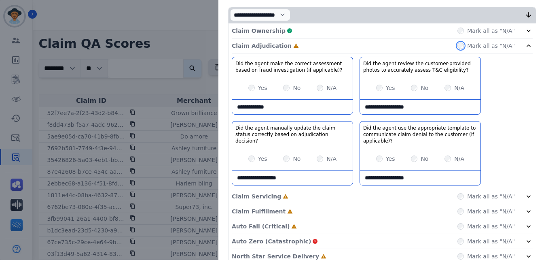 The height and width of the screenshot is (260, 546). What do you see at coordinates (292, 134) in the screenshot?
I see `h3: Did the agent manually update the claim status correctly based on adjudication decision?` at bounding box center [292, 134].